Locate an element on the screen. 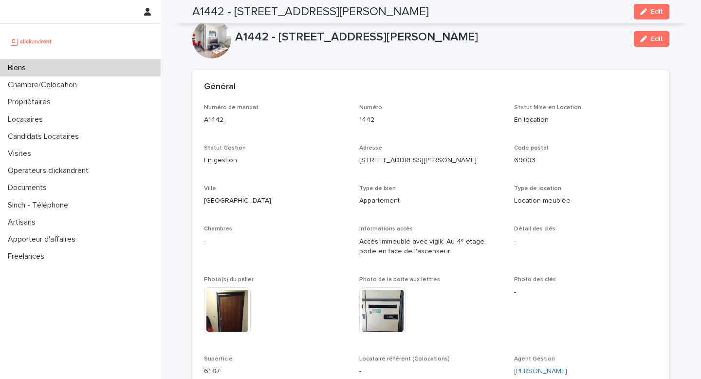 The width and height of the screenshot is (701, 379). span: Détail des clés is located at coordinates (535, 229).